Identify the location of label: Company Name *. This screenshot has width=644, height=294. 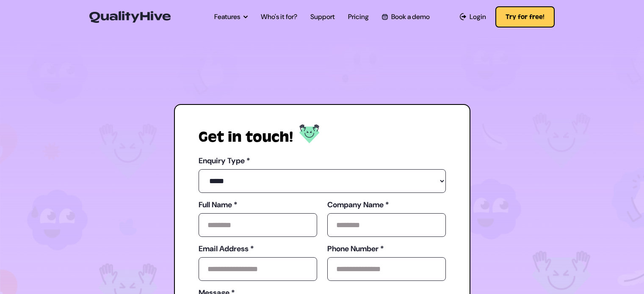
(387, 205).